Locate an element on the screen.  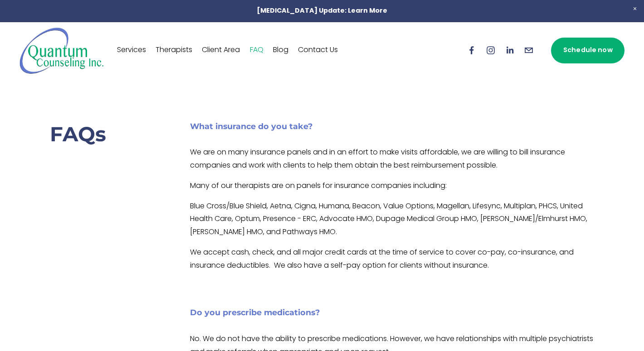
p: We are on many insurance panels and in an effort to make visits affordable, we are willing to bil... is located at coordinates (392, 159).